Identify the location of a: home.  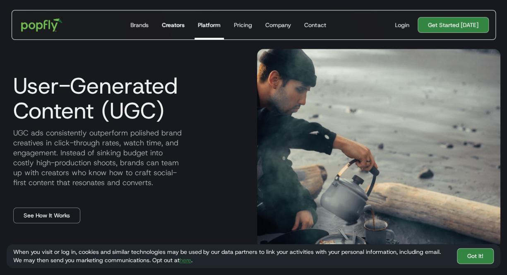
(42, 25).